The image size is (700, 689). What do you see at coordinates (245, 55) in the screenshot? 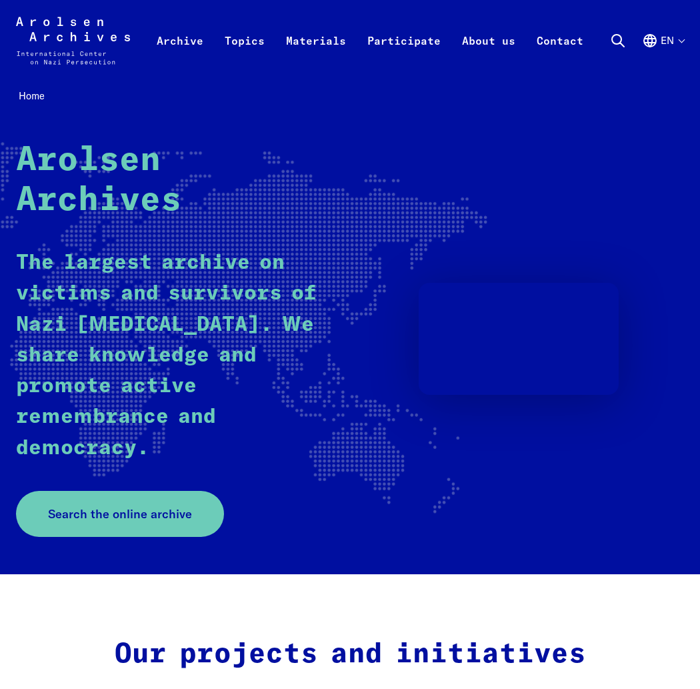
I see `a: Topics` at bounding box center [245, 55].